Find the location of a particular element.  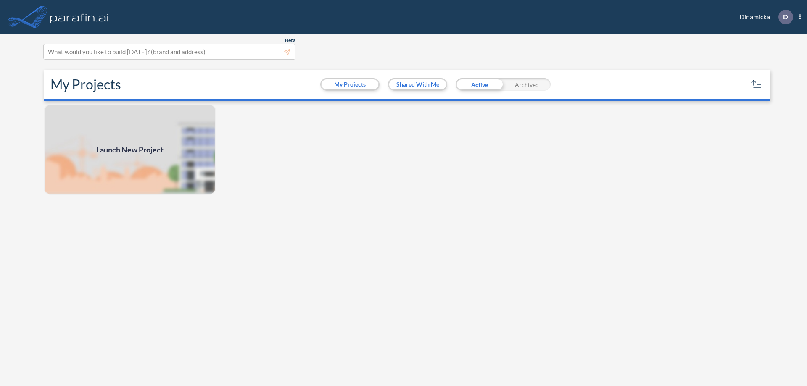

div: Active is located at coordinates (479, 84).